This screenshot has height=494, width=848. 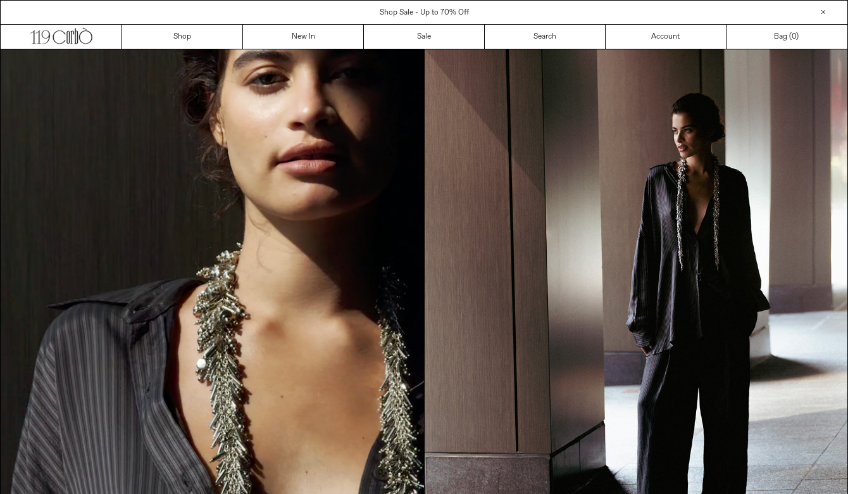 I want to click on a: Bag (), so click(x=787, y=37).